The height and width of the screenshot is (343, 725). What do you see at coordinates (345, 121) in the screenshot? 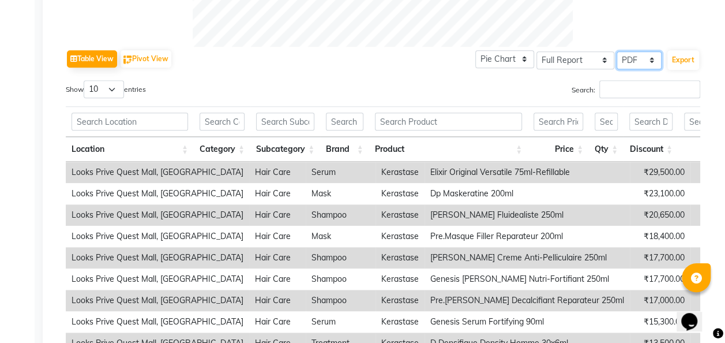
I see `input: Search Brand` at bounding box center [345, 121].